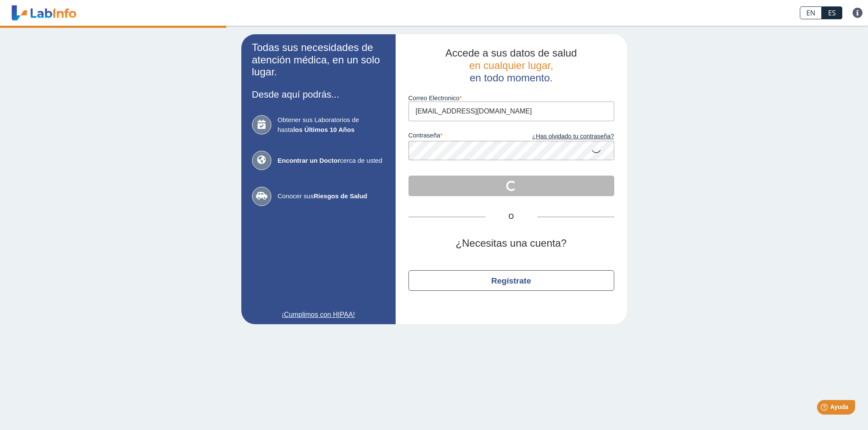 Image resolution: width=868 pixels, height=430 pixels. Describe the element at coordinates (318, 60) in the screenshot. I see `h2: Todas sus necesidades de atención médica, en un solo lugar.` at that location.